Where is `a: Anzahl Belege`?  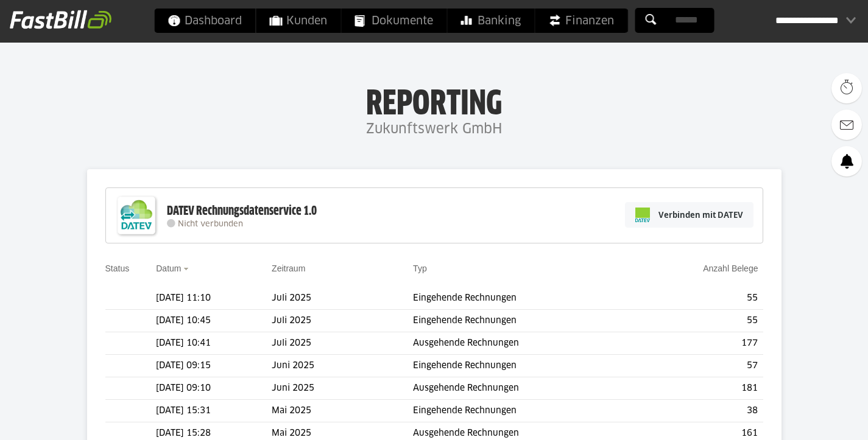 a: Anzahl Belege is located at coordinates (730, 269).